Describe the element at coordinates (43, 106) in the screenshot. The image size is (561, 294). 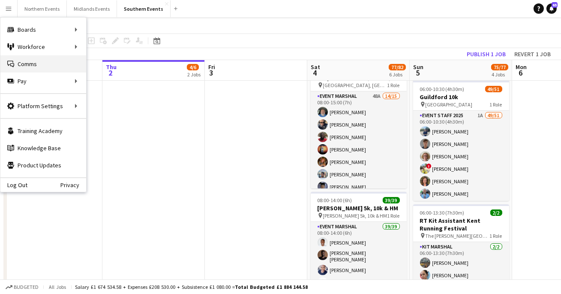
I see `div: Platform Settings` at that location.